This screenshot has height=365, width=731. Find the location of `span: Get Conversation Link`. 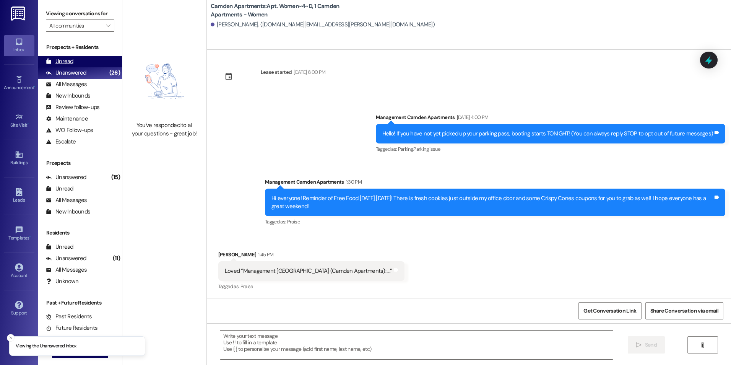

span: Get Conversation Link is located at coordinates (610, 311).